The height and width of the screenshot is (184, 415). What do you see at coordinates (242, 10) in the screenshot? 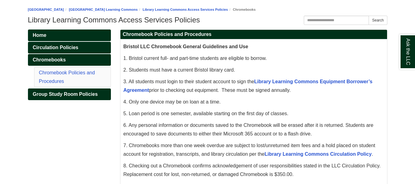
I see `li: Chromebooks` at bounding box center [242, 10].